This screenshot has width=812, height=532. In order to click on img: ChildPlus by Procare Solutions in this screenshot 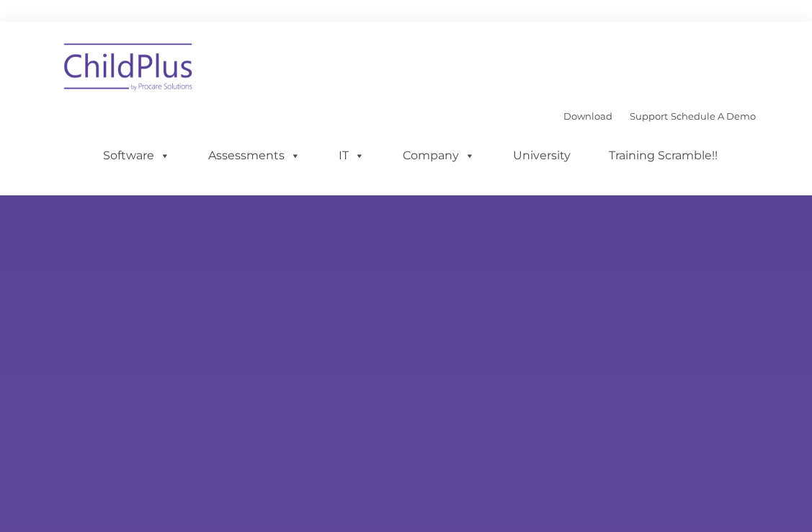, I will do `click(129, 69)`.